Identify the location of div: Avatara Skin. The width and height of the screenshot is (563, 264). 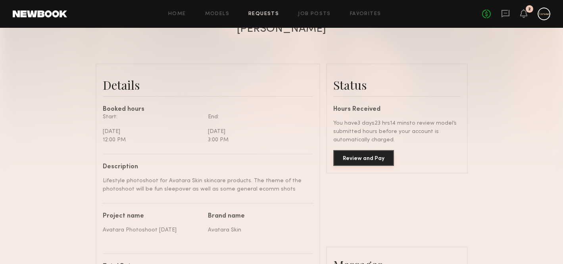
(258, 230).